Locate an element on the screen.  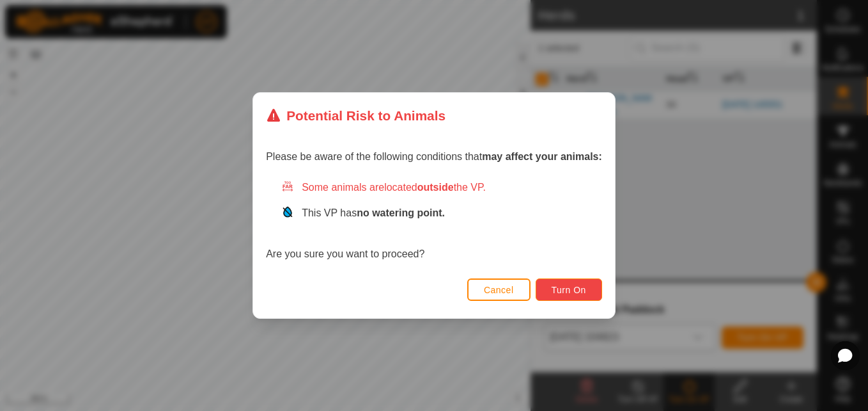
span: located the VP. is located at coordinates (434, 187).